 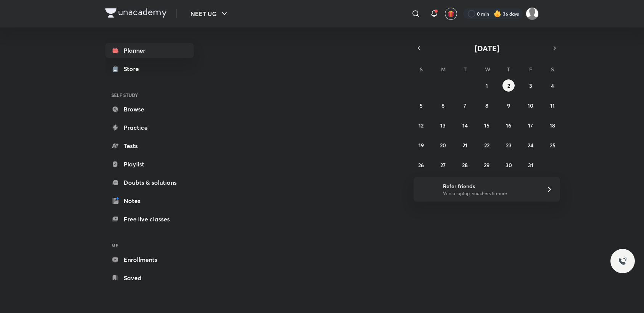 I want to click on abbr: October 15, 2025, so click(x=487, y=125).